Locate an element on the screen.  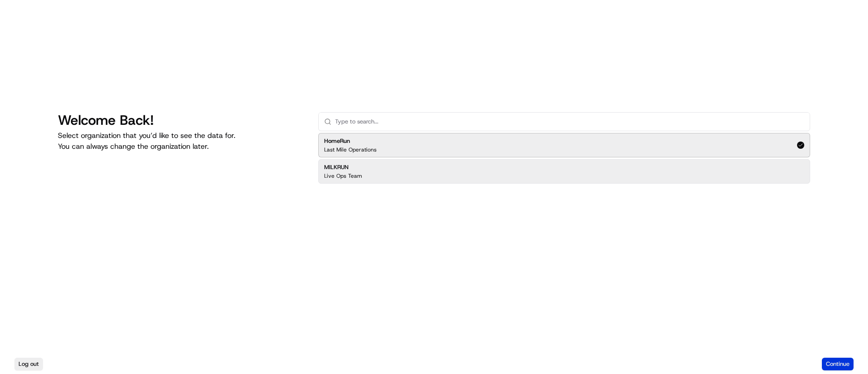
p: Last Mile Operations is located at coordinates (350, 150).